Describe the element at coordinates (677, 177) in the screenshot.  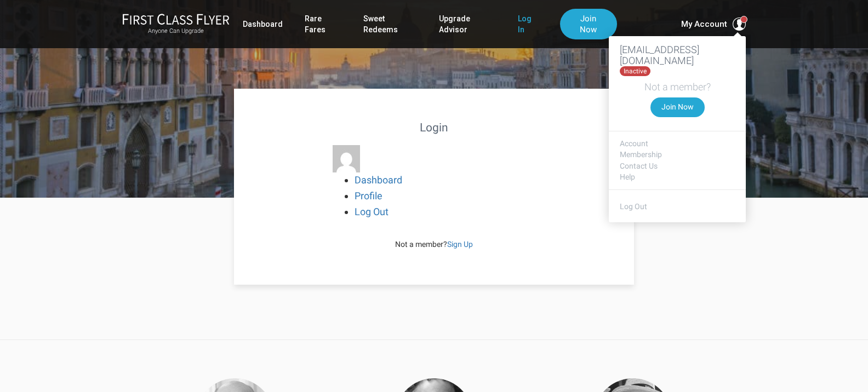
I see `a: Help` at that location.